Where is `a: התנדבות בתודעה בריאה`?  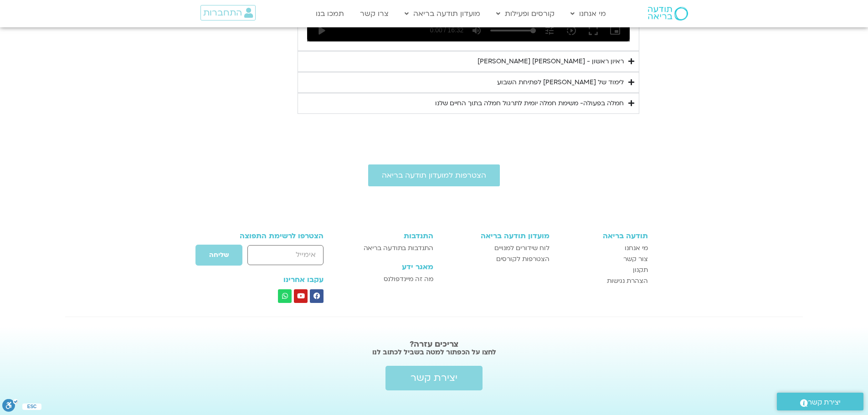
a: התנדבות בתודעה בריאה is located at coordinates (391, 248).